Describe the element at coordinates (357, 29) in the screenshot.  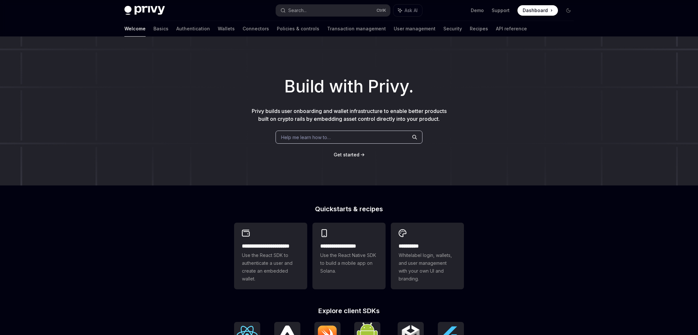
I see `a: Transaction management` at that location.